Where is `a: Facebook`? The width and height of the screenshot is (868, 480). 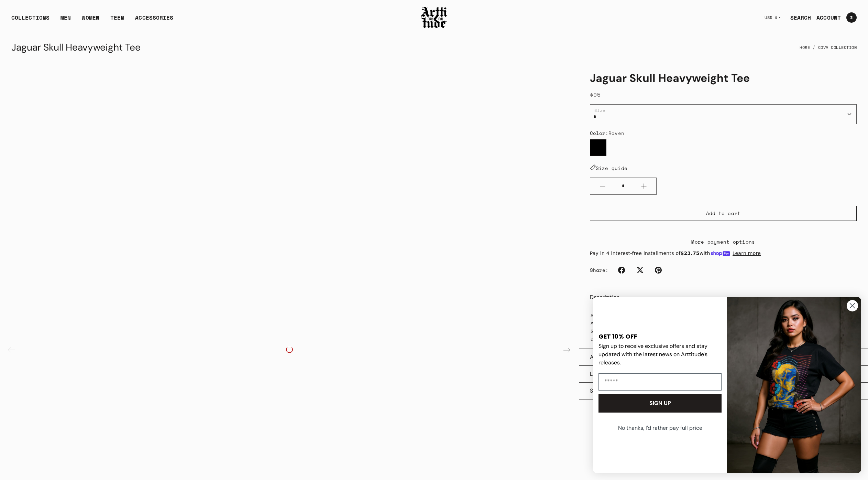
a: Facebook is located at coordinates (622, 270).